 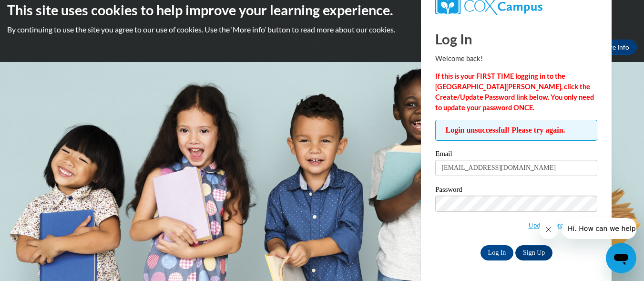 I want to click on a: Update/Forgot Password, so click(x=562, y=225).